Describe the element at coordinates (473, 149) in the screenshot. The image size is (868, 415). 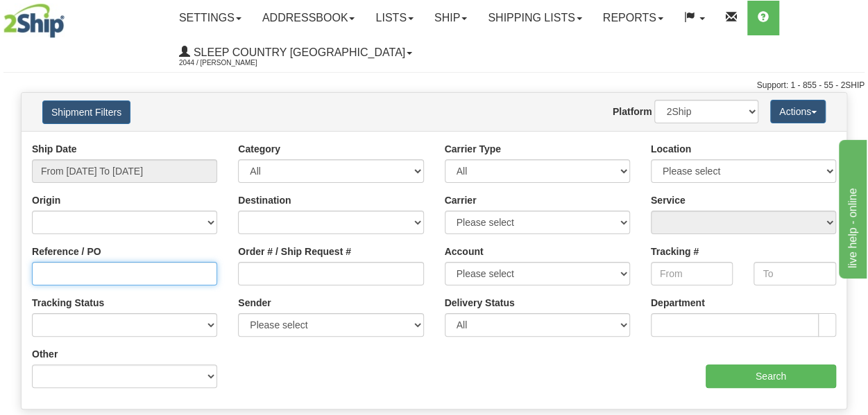
I see `label: Carrier Type` at that location.